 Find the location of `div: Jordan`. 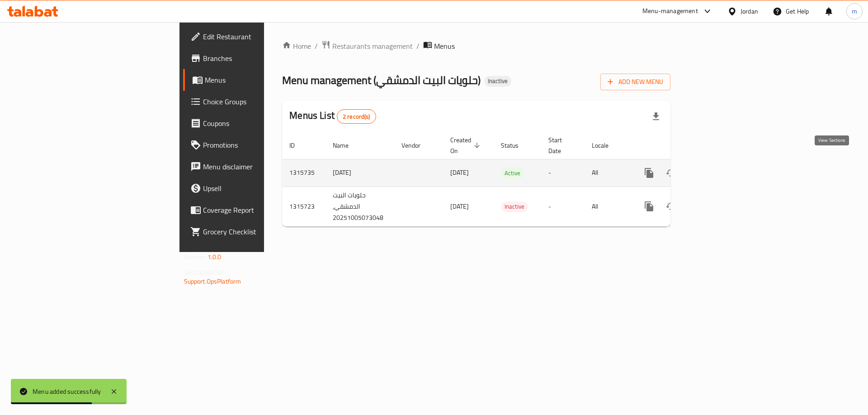

div: Jordan is located at coordinates (749, 11).